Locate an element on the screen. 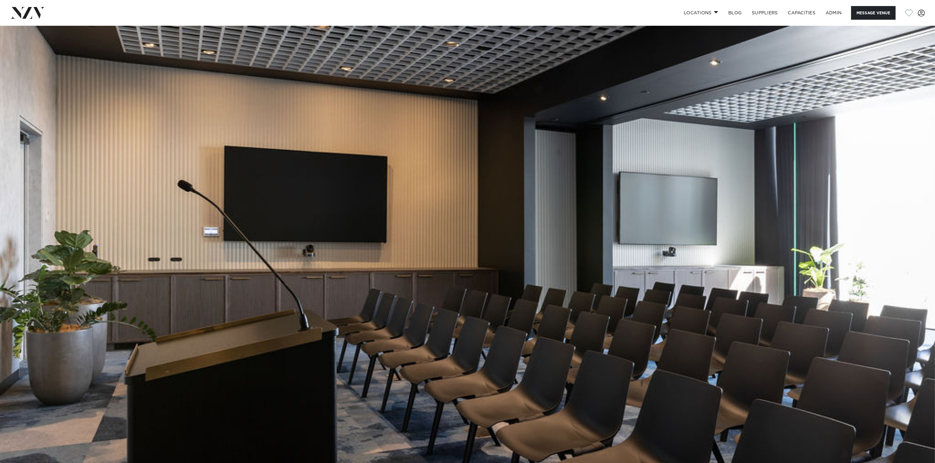 Image resolution: width=935 pixels, height=463 pixels. button: Message Venue is located at coordinates (873, 13).